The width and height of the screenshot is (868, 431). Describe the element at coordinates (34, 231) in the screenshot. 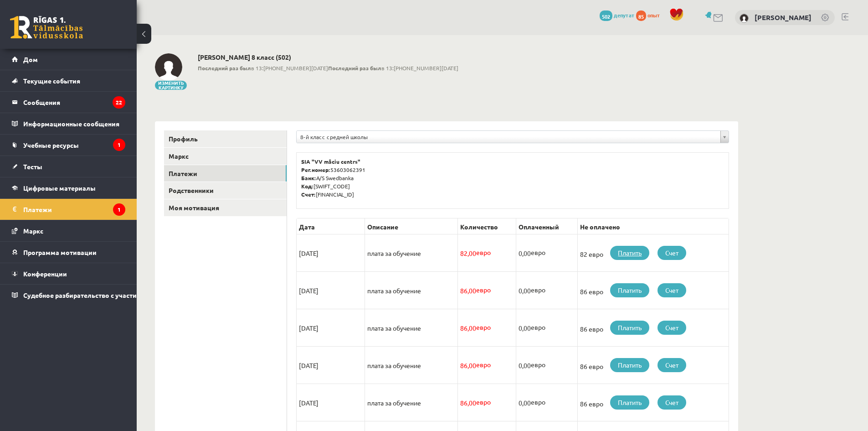

I see `font: Маркс` at that location.